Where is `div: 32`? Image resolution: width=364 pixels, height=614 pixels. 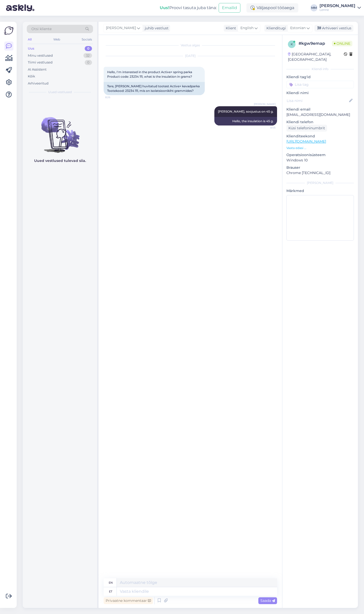
div: 32 is located at coordinates (87, 56).